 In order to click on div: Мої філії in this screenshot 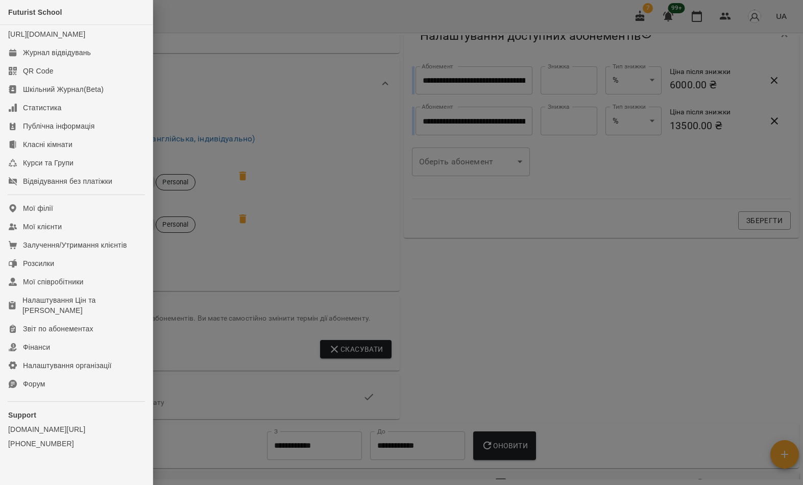, I will do `click(38, 208)`.